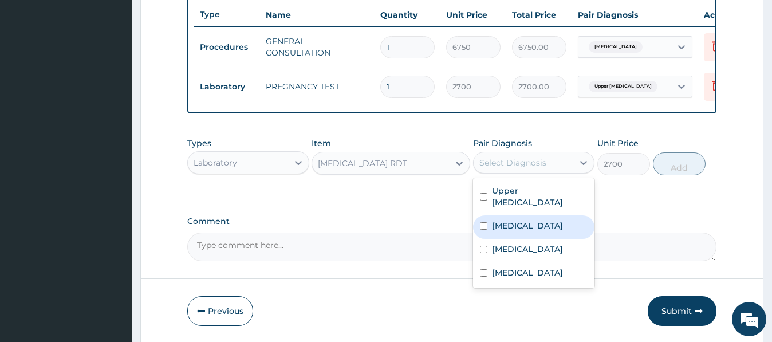  I want to click on textarea: Type your message and hit 'Enter', so click(112, 243).